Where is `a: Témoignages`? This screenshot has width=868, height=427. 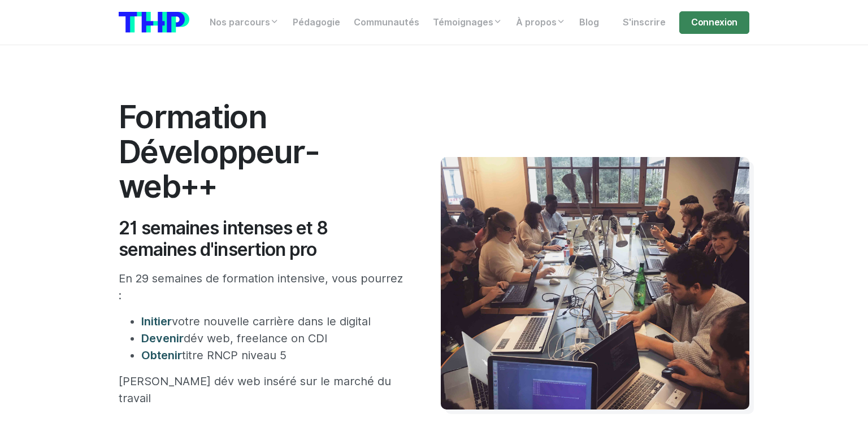 a: Témoignages is located at coordinates (467, 22).